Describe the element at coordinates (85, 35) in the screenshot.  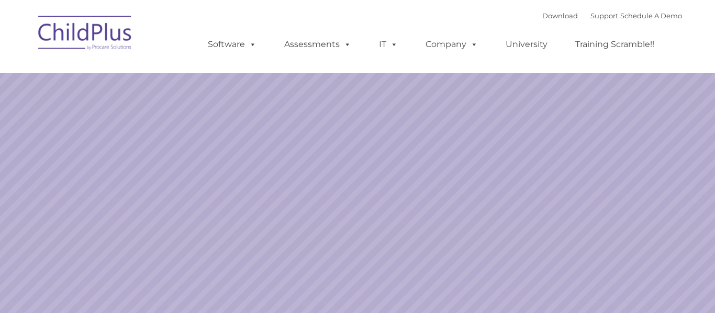
I see `img: ChildPlus by Procare Solutions` at that location.